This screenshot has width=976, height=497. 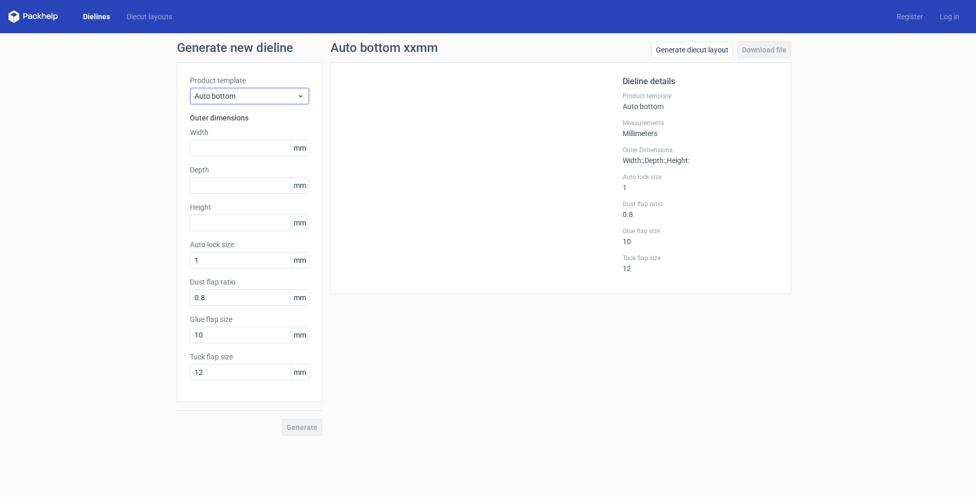 What do you see at coordinates (149, 17) in the screenshot?
I see `a: Diecut layouts` at bounding box center [149, 17].